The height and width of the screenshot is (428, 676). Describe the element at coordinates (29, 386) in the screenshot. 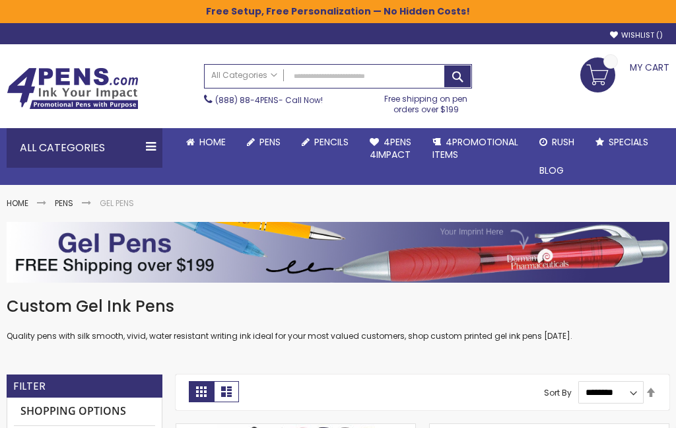

I see `strong: Filter` at that location.